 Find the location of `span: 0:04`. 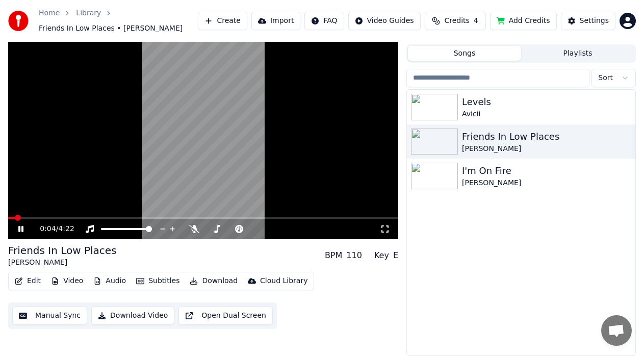

span: 0:04 is located at coordinates (47, 229).